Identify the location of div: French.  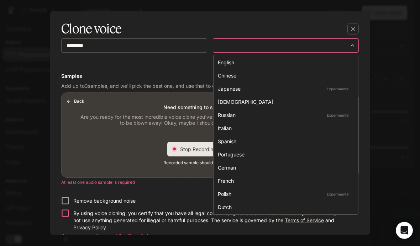
(284, 181).